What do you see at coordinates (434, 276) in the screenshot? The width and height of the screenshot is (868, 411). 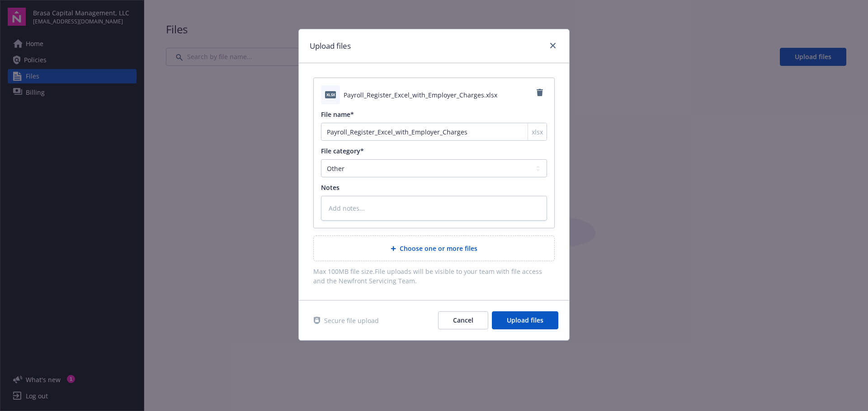 I see `span: Max 100MB file size. File uploads will be visible to your team with file access and the Newfront ...` at bounding box center [434, 276].